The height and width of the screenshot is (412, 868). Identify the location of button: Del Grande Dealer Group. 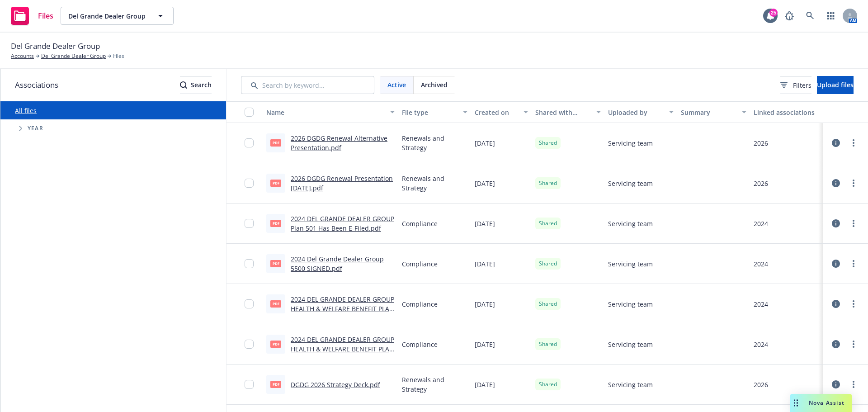
(117, 15).